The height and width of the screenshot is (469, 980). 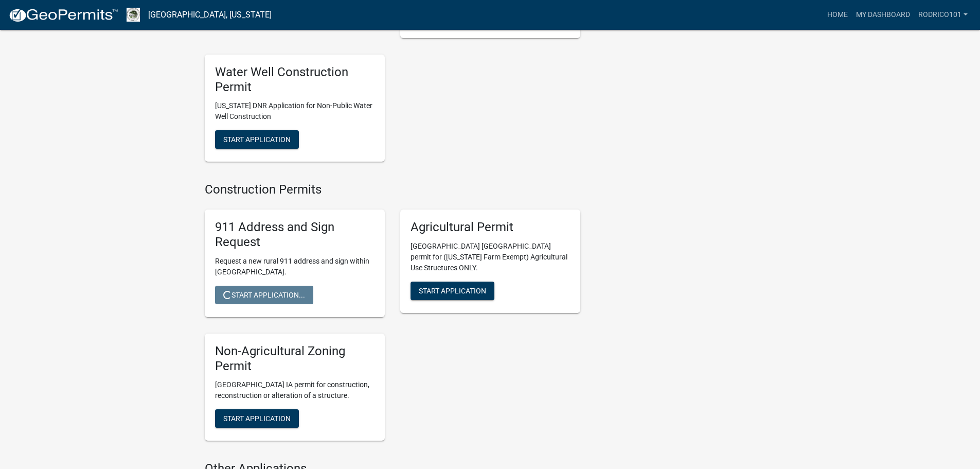 What do you see at coordinates (264, 295) in the screenshot?
I see `button: Start Application...` at bounding box center [264, 295].